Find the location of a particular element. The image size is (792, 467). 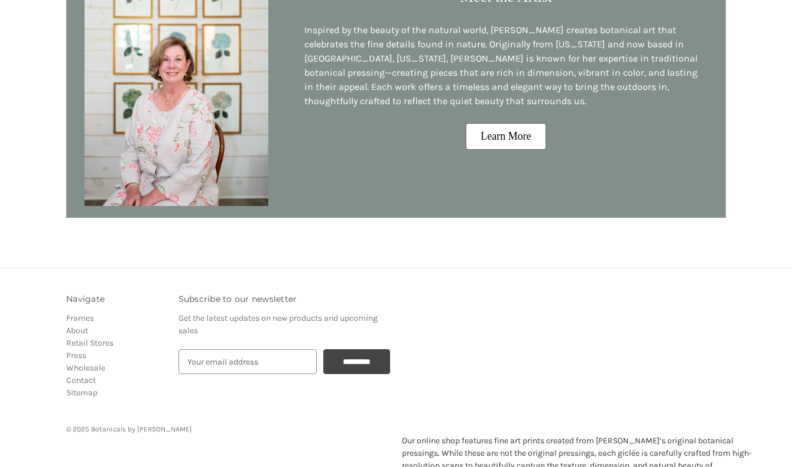

a: Press is located at coordinates (76, 355).